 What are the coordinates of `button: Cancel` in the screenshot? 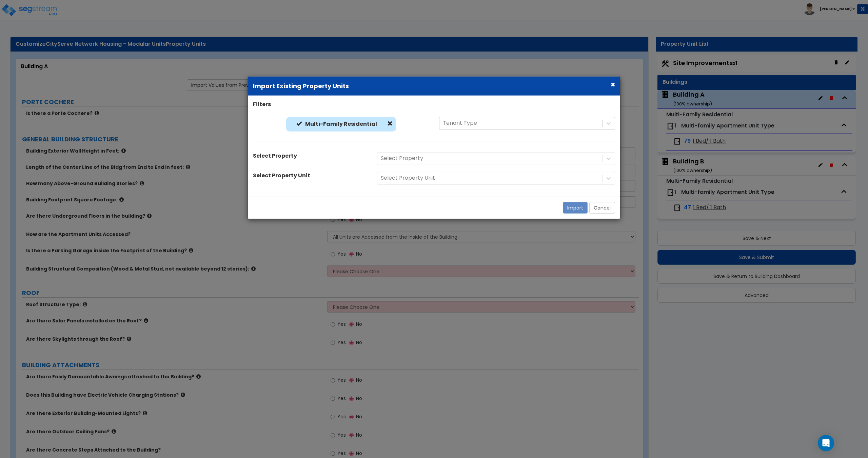 It's located at (602, 208).